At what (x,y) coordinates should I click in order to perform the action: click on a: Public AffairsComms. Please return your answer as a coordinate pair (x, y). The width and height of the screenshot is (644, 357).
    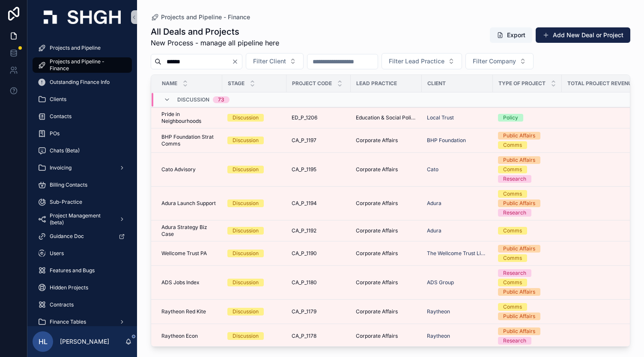
    Looking at the image, I should click on (527, 140).